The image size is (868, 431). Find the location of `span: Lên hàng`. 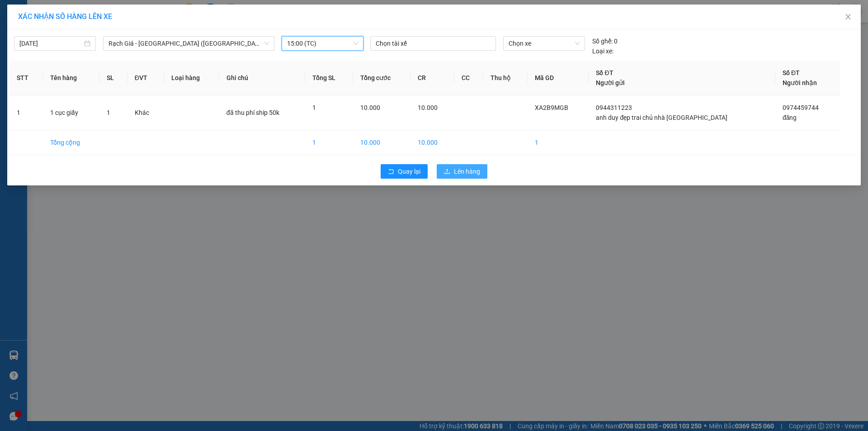

span: Lên hàng is located at coordinates (467, 172).